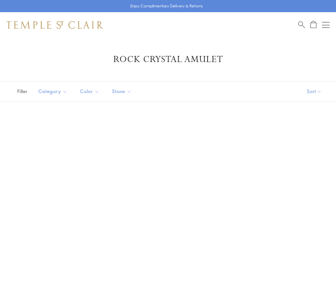 This screenshot has width=336, height=284. What do you see at coordinates (90, 91) in the screenshot?
I see `span: Color` at bounding box center [90, 91].